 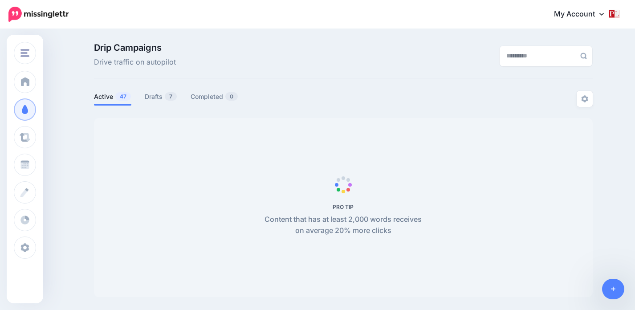 What do you see at coordinates (38, 14) in the screenshot?
I see `img: Missinglettr` at bounding box center [38, 14].